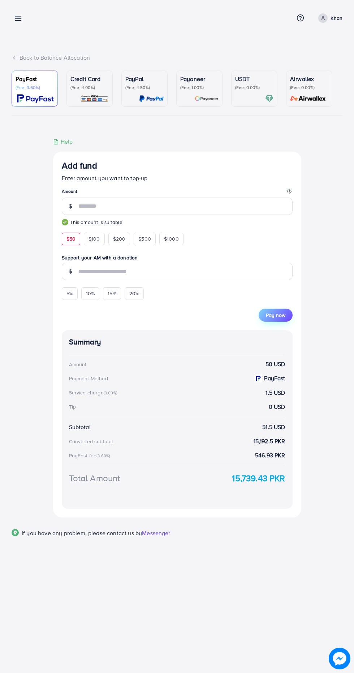 The height and width of the screenshot is (673, 354). What do you see at coordinates (156, 533) in the screenshot?
I see `span: Messenger` at bounding box center [156, 533].